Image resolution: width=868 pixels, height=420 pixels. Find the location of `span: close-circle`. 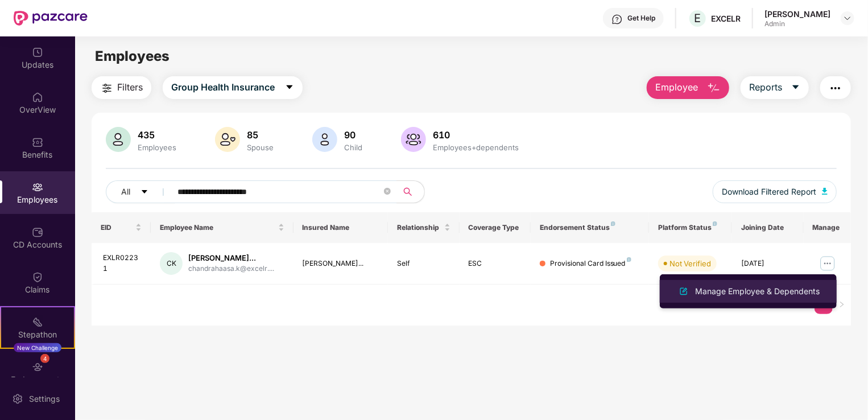

span: close-circle is located at coordinates (387, 192).